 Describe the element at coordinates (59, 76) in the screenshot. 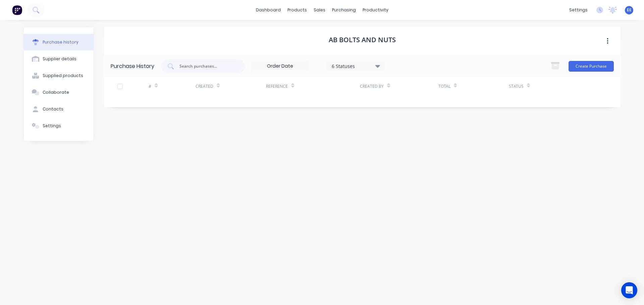

I see `button: Supplied products` at that location.